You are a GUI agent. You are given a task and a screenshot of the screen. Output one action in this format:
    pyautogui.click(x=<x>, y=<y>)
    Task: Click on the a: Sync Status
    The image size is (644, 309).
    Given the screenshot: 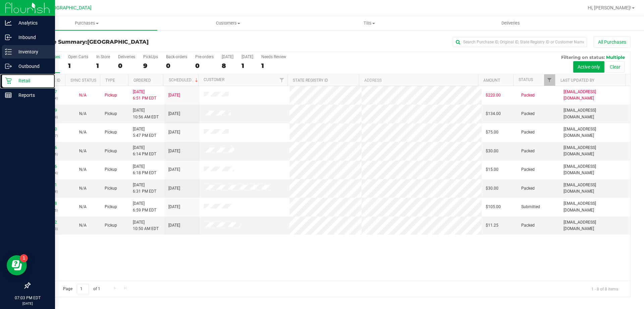 What is the action you would take?
    pyautogui.click(x=83, y=80)
    